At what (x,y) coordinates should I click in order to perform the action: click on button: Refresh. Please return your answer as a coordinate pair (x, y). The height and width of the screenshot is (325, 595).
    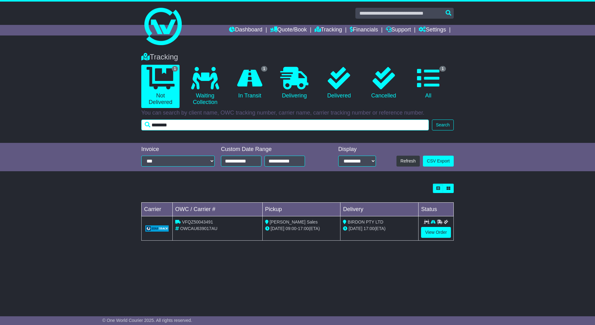
    Looking at the image, I should click on (408, 161).